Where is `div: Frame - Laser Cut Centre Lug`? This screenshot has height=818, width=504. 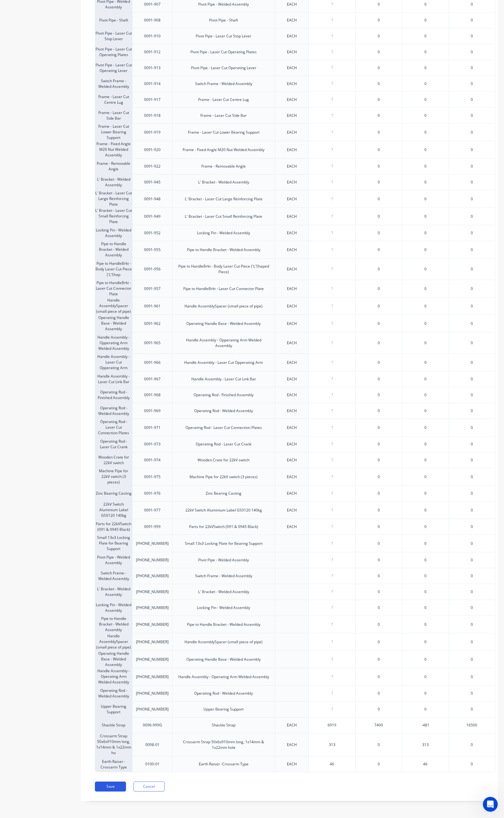
div: Frame - Laser Cut Centre Lug is located at coordinates (224, 100).